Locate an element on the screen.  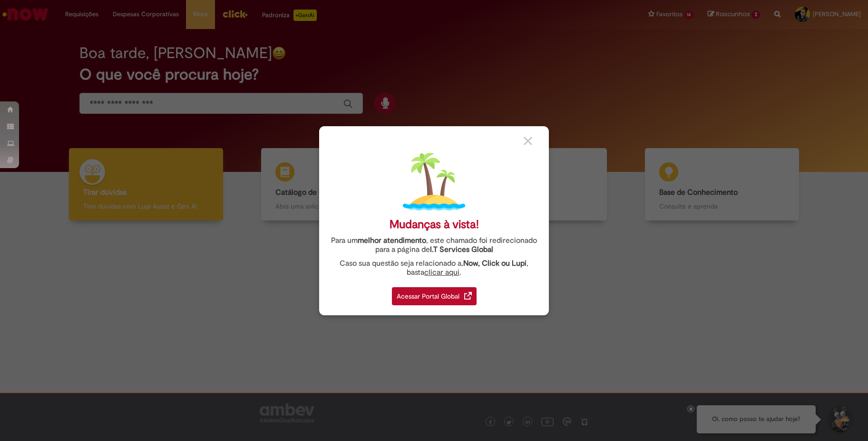
a: Acessar Portal Global is located at coordinates (434, 293).